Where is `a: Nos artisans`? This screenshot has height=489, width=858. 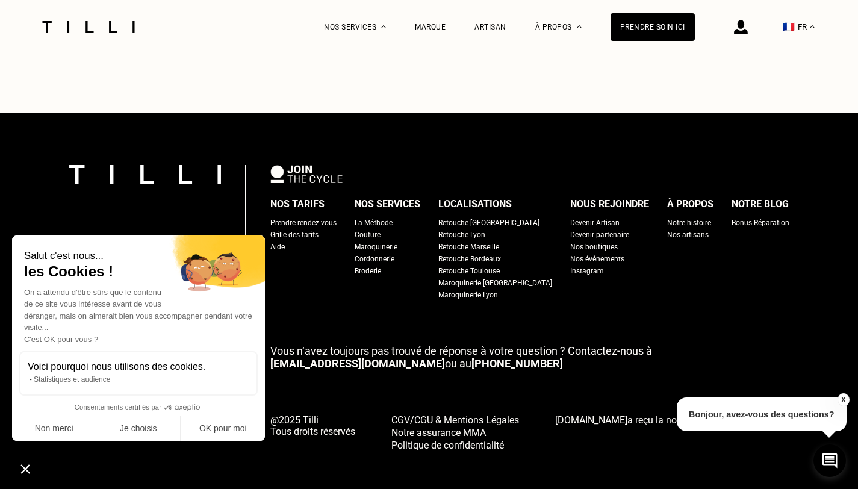
a: Nos artisans is located at coordinates (688, 235).